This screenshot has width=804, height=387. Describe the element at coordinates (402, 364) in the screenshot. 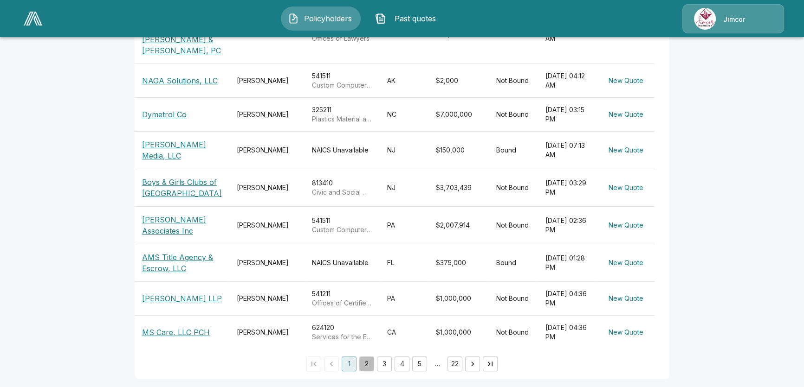

I see `nav: pagination navigation` at that location.